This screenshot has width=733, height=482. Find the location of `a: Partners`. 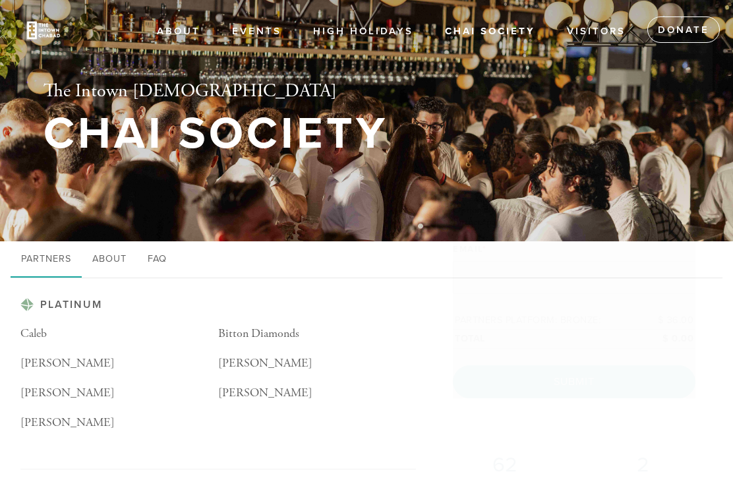

a: Partners is located at coordinates (46, 260).